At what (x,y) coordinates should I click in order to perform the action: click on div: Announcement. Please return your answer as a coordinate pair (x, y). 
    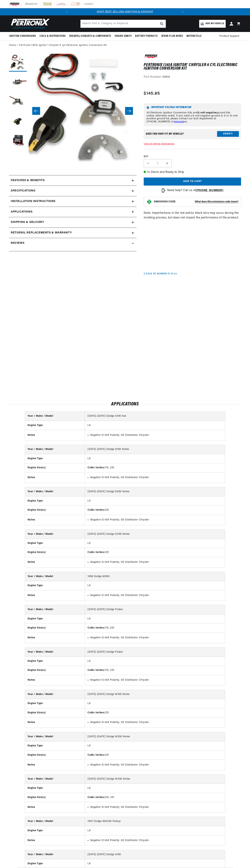
    Looking at the image, I should click on (125, 12).